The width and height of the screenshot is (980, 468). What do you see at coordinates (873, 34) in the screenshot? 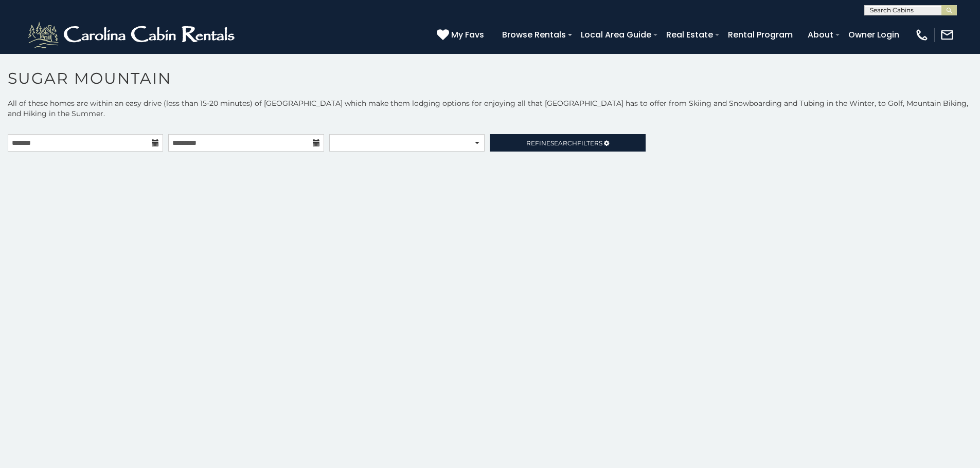
I see `a: Owner Login` at bounding box center [873, 34].